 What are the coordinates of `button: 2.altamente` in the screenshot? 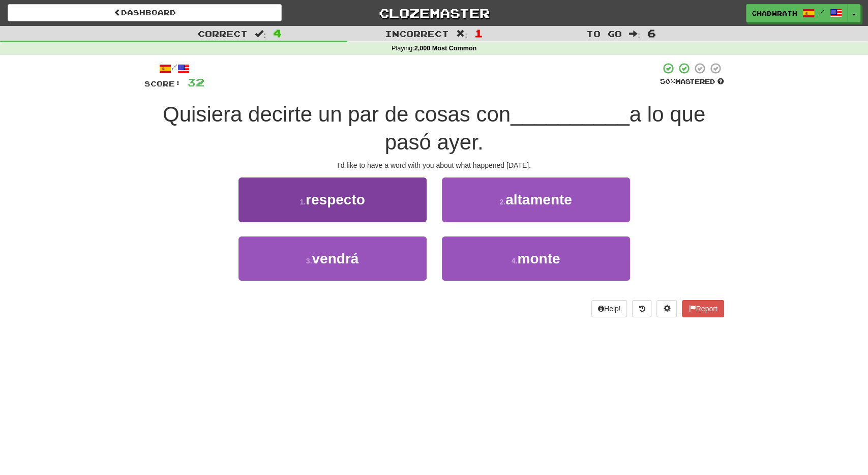 It's located at (536, 199).